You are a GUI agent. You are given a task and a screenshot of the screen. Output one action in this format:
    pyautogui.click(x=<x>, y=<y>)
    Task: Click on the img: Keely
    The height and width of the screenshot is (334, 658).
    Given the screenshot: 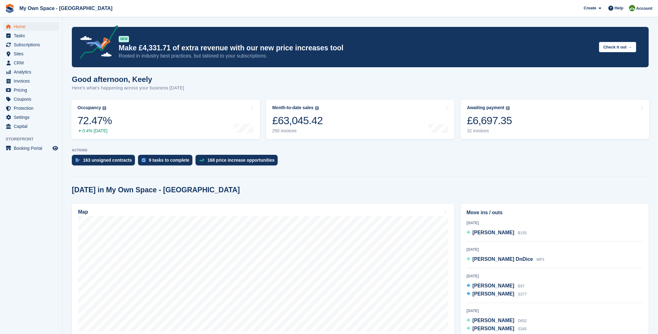 What is the action you would take?
    pyautogui.click(x=632, y=8)
    